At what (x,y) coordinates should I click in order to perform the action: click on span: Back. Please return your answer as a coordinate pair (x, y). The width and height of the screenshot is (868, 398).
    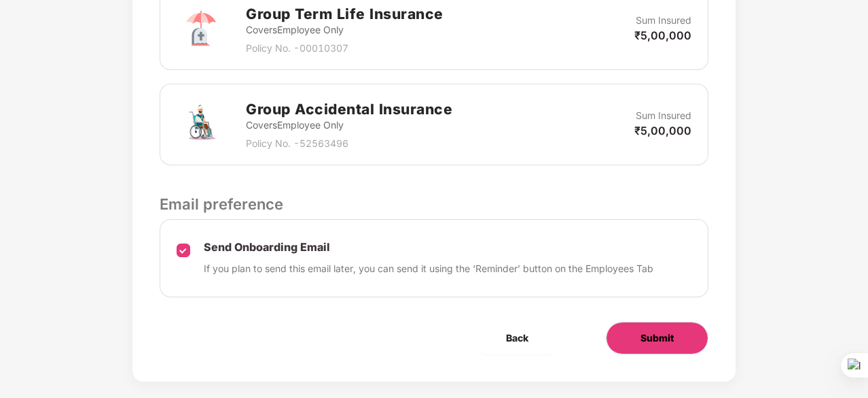
    Looking at the image, I should click on (517, 338).